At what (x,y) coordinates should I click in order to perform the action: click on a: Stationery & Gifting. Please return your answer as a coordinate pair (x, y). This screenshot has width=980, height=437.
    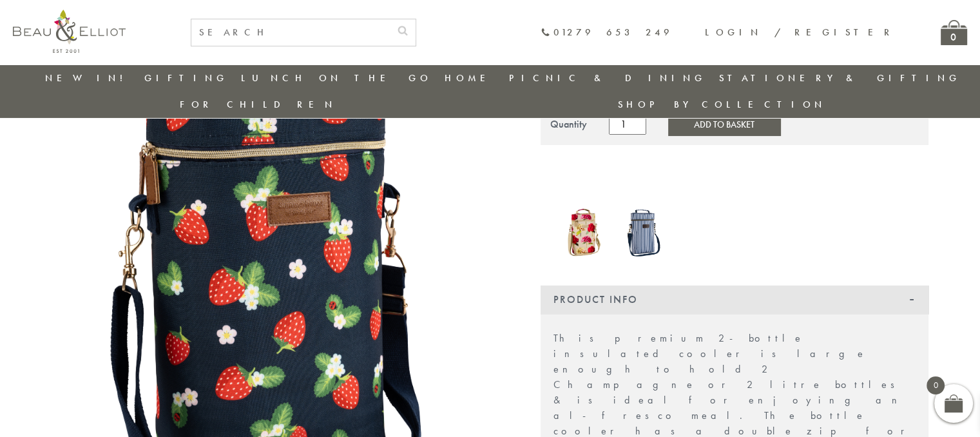
    Looking at the image, I should click on (839, 78).